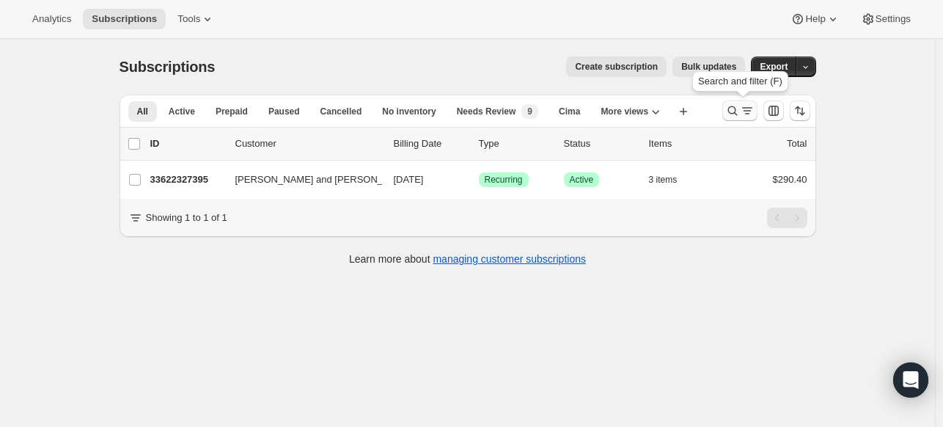  Describe the element at coordinates (284, 111) in the screenshot. I see `span: Paused` at that location.